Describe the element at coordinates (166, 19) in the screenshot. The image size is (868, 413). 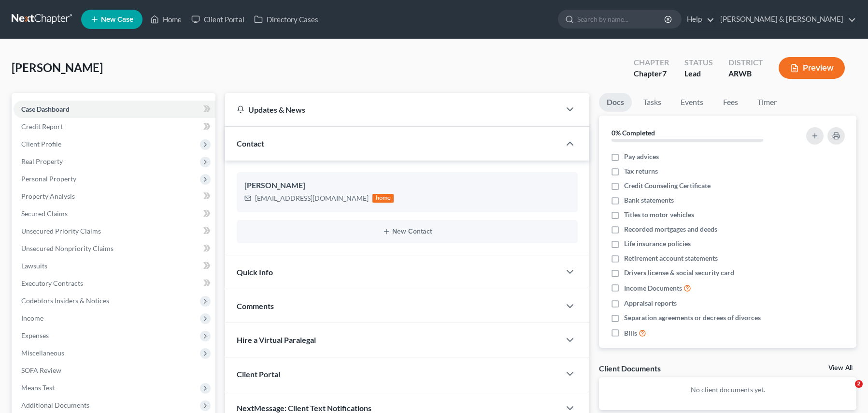
I see `a: Home` at that location.